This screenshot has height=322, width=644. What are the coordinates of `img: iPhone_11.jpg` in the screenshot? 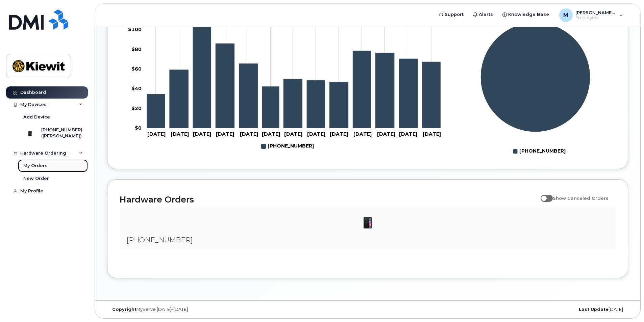 It's located at (368, 223).